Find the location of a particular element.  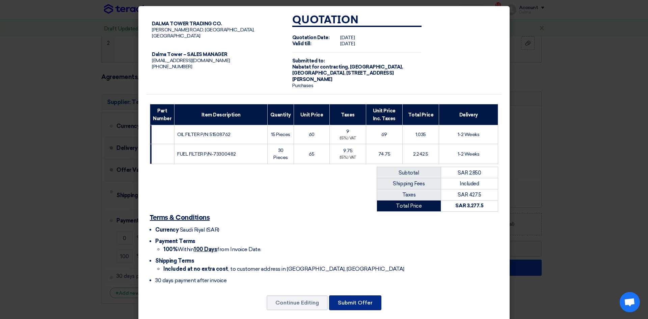

font: Terms & Conditions is located at coordinates (180, 218).